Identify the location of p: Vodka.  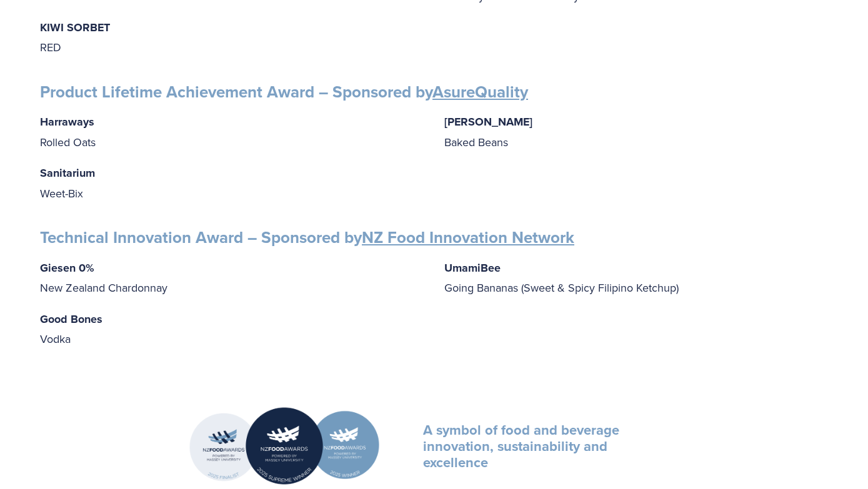
(232, 329).